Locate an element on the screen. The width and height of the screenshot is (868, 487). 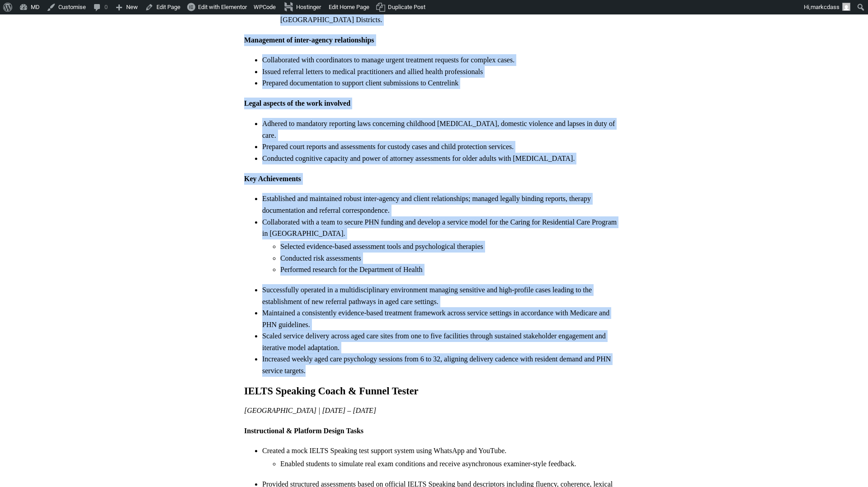
strong: Management of inter-agency relationships is located at coordinates (309, 40).